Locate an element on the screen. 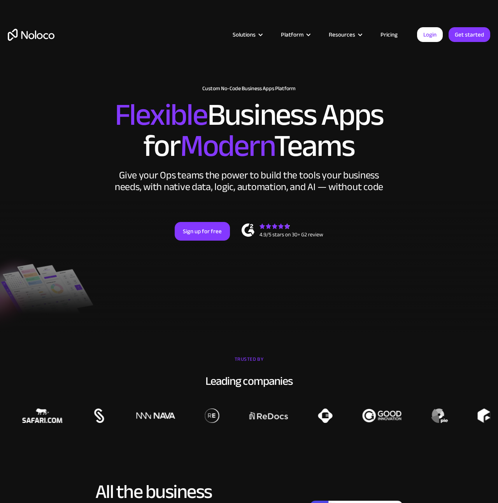  a: Pricing is located at coordinates (389, 35).